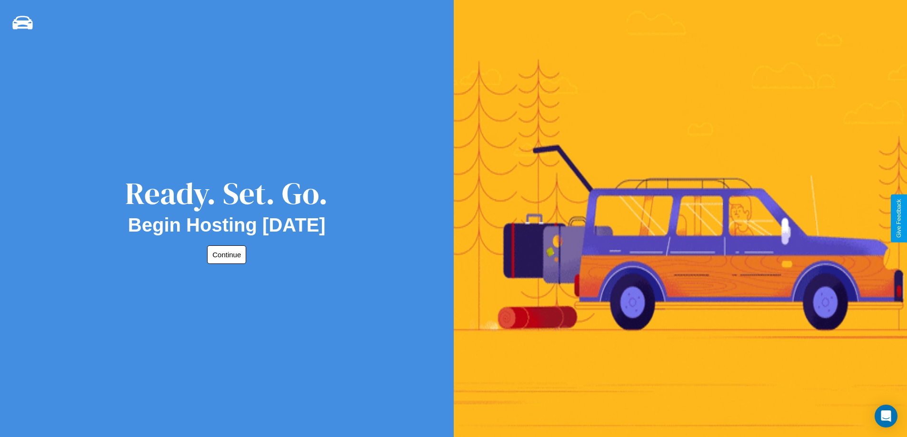  Describe the element at coordinates (899, 218) in the screenshot. I see `div: Give Feedback` at that location.